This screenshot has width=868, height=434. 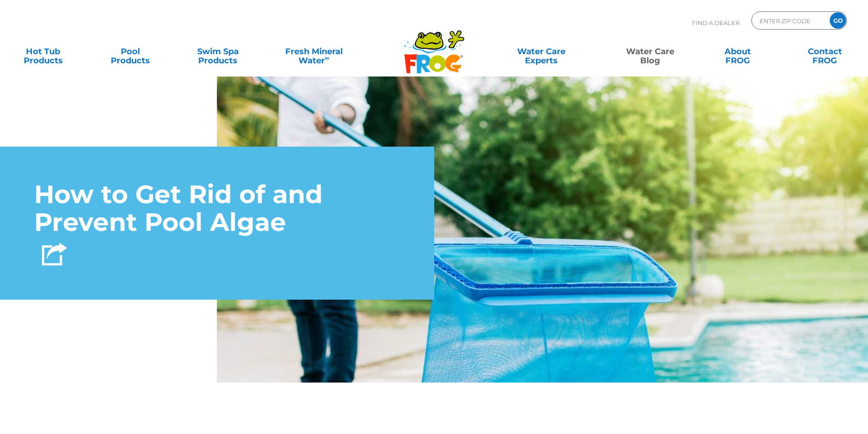 What do you see at coordinates (838, 20) in the screenshot?
I see `input: GO` at bounding box center [838, 20].